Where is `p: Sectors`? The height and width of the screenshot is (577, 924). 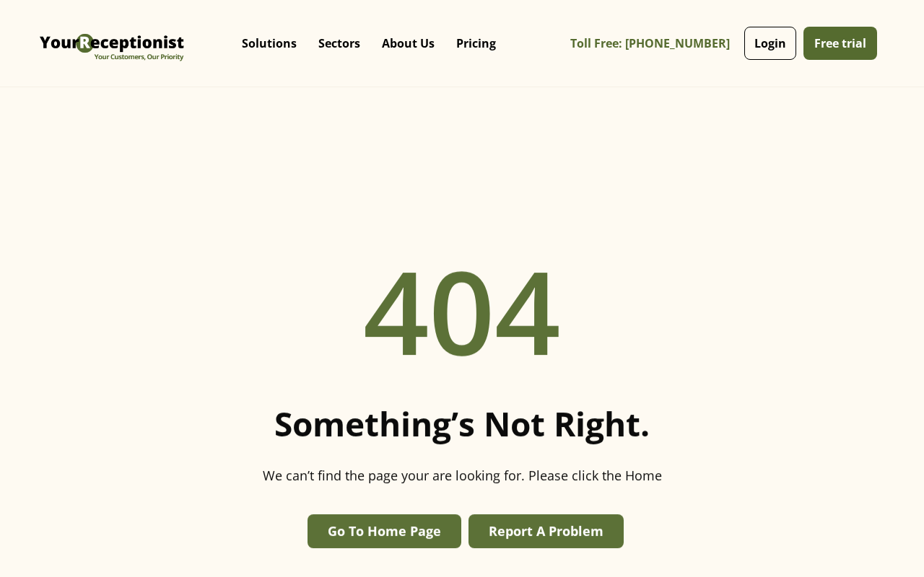 p: Sectors is located at coordinates (339, 43).